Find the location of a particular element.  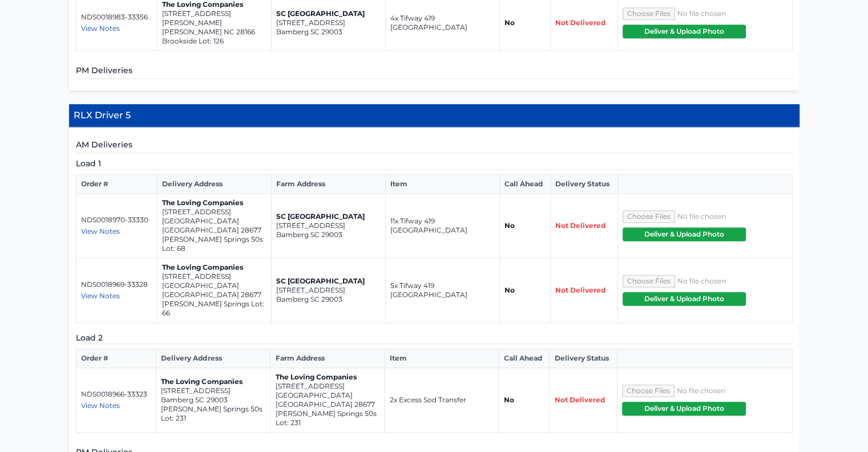

h5: AM Deliveries is located at coordinates (434, 145).